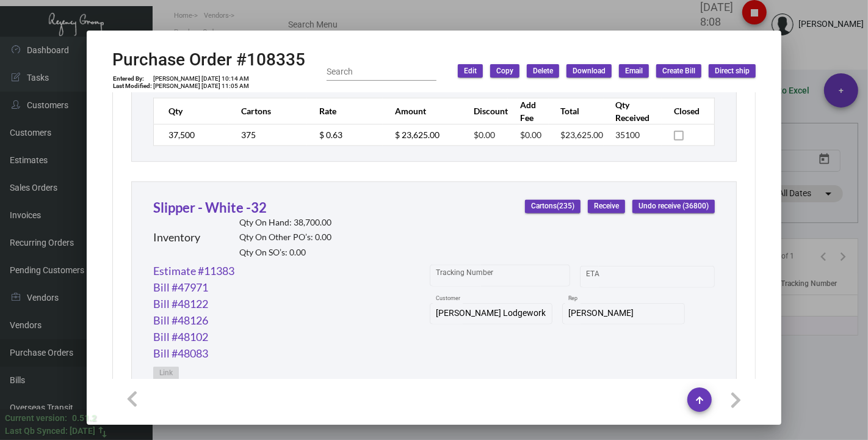  I want to click on th: Qty Received, so click(632, 111).